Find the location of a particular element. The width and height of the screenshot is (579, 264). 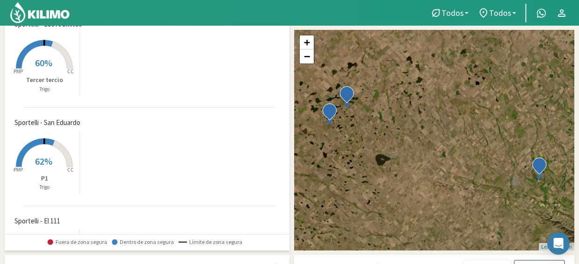

span: Fuera de zona segura is located at coordinates (77, 242).